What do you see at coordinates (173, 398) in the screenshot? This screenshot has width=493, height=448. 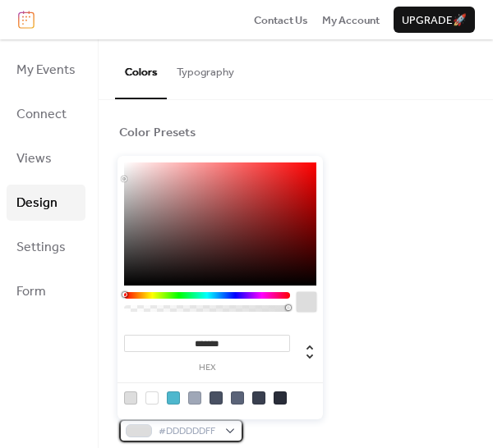 I see `div: rgb(78, 183, 205)` at bounding box center [173, 398].